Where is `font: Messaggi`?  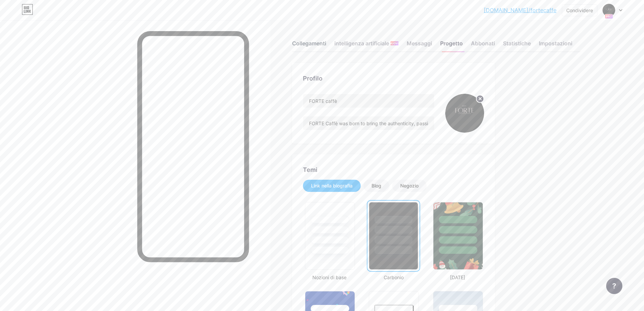 font: Messaggi is located at coordinates (419, 43).